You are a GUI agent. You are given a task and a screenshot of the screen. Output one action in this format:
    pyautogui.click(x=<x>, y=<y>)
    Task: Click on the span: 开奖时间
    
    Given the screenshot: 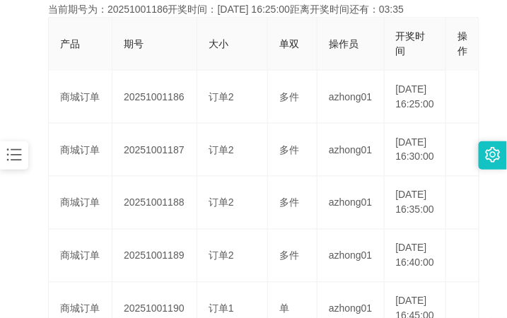 What is the action you would take?
    pyautogui.click(x=411, y=43)
    